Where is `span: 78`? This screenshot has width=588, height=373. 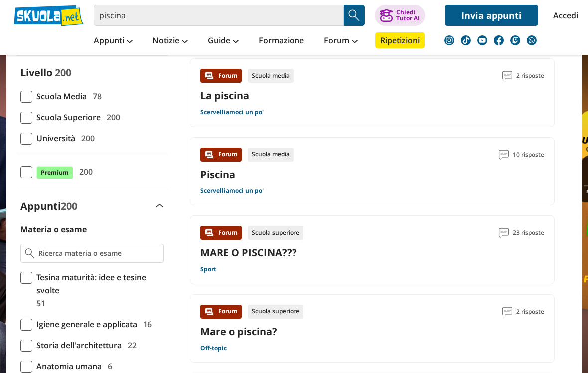 span: 78 is located at coordinates (95, 96).